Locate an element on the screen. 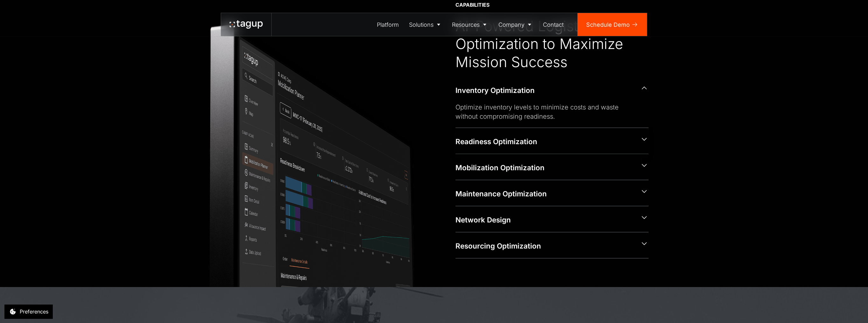 Image resolution: width=868 pixels, height=323 pixels. div: Inventory Optimization is located at coordinates (545, 90).